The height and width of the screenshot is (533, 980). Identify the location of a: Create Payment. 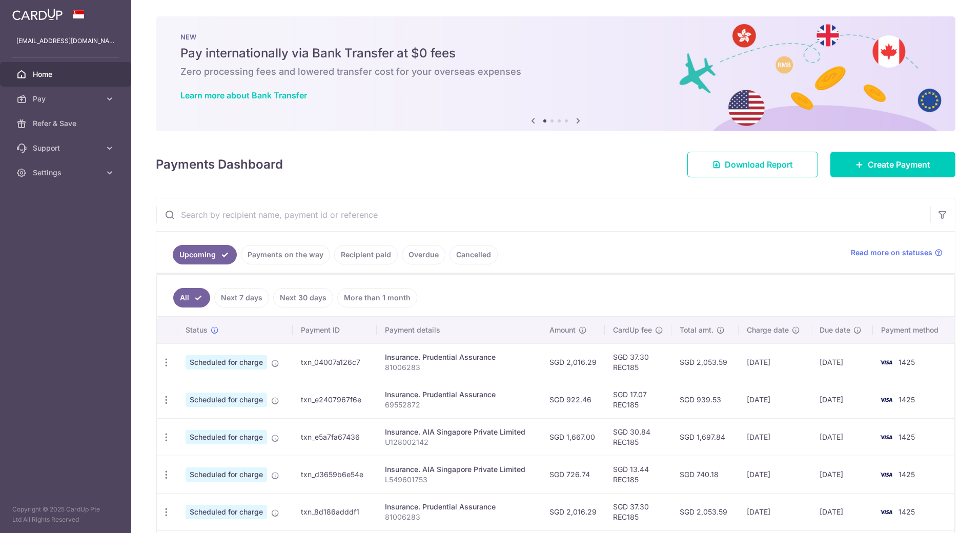
(892, 165).